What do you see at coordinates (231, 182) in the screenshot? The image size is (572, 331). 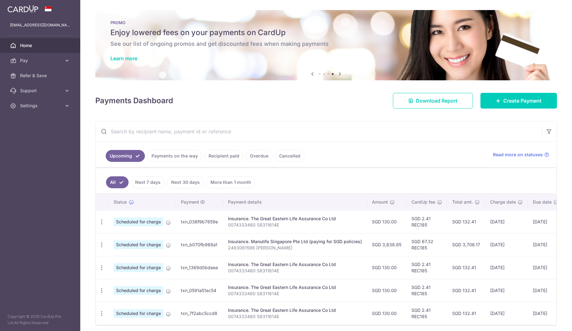 I see `a: More than 1 month` at bounding box center [231, 182].